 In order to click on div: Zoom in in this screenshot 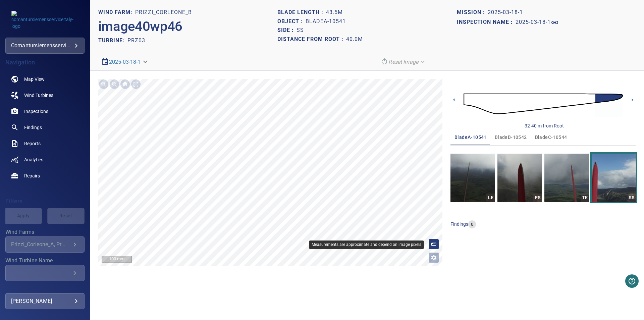, I will do `click(104, 84)`.